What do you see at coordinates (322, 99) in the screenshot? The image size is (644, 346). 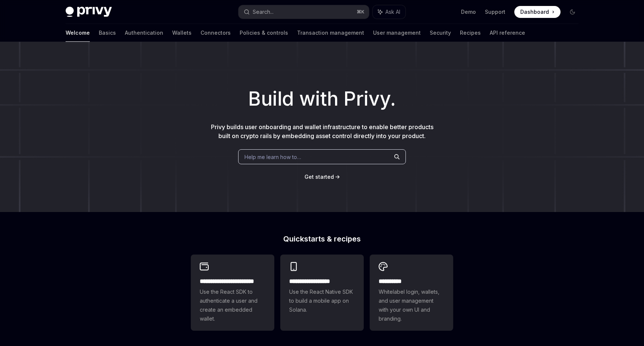 I see `h1: Build with Privy.` at bounding box center [322, 99].